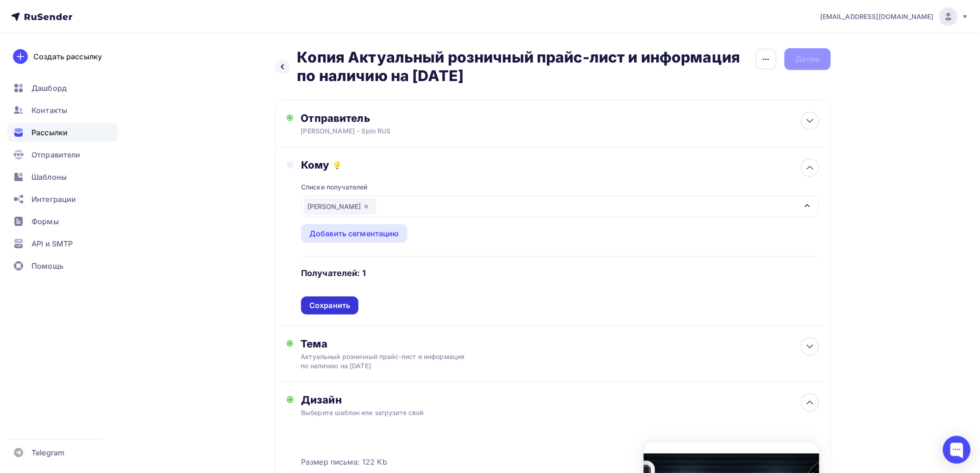 The height and width of the screenshot is (473, 980). What do you see at coordinates (47, 266) in the screenshot?
I see `span: Помощь` at bounding box center [47, 266].